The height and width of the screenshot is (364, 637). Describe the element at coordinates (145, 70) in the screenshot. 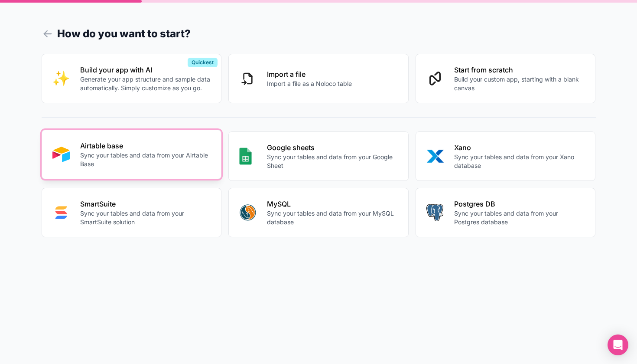

I see `p: Build your app with AI` at that location.